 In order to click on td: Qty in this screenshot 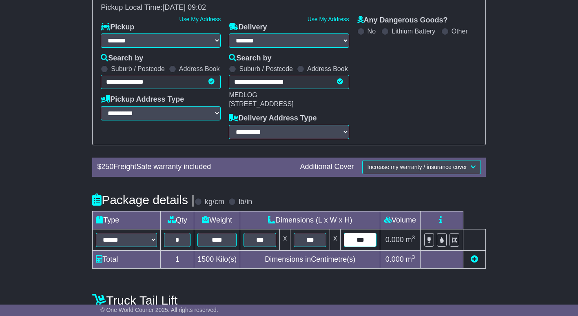, I will do `click(177, 220)`.